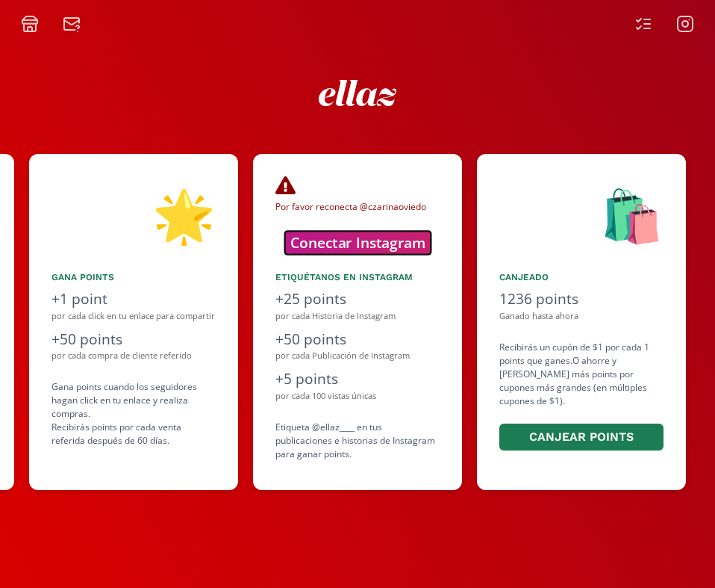 This screenshot has height=588, width=715. I want to click on div: por cada compra de cliente referido, so click(134, 356).